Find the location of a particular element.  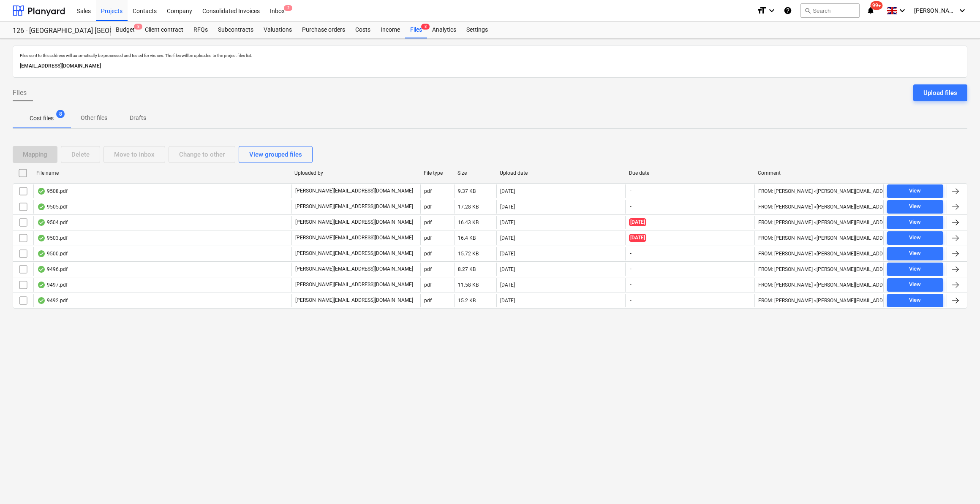

div: 9504.pdf is located at coordinates (52, 223).